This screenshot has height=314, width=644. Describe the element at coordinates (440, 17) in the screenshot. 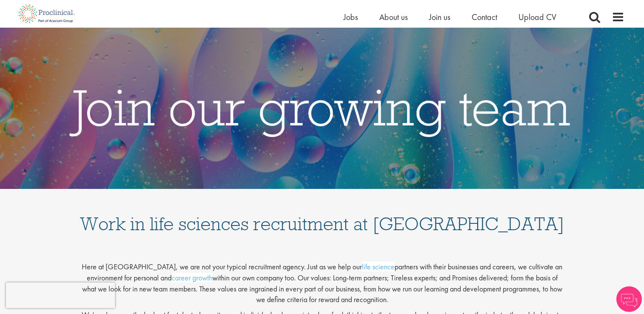

I see `a: Join us` at that location.